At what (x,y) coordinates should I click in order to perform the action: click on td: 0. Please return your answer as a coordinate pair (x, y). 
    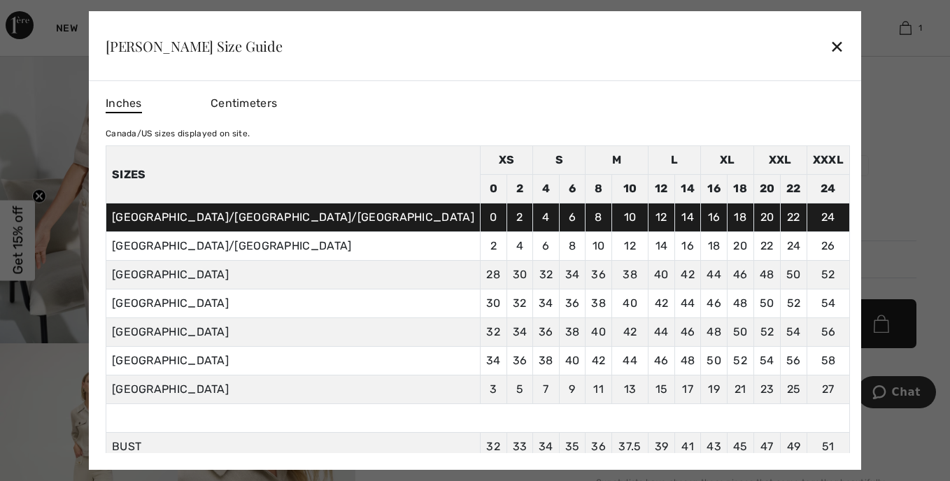
    Looking at the image, I should click on (493, 217).